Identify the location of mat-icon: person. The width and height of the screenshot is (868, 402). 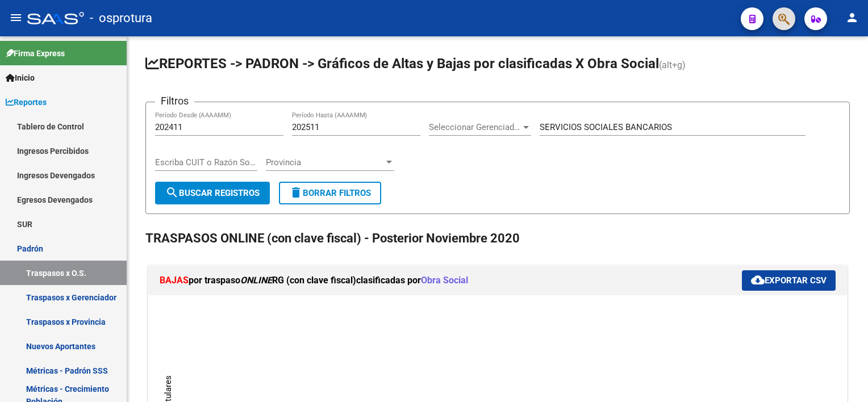
(852, 17).